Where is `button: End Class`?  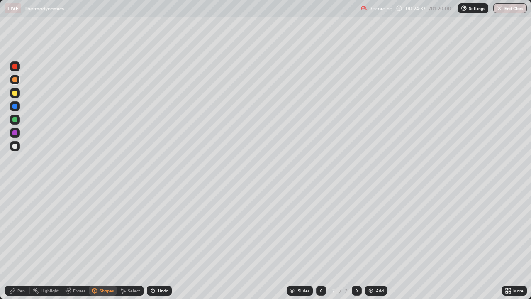
button: End Class is located at coordinates (510, 8).